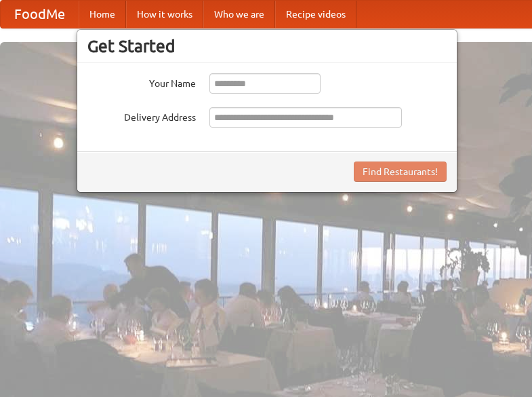  I want to click on label: Your Name, so click(141, 82).